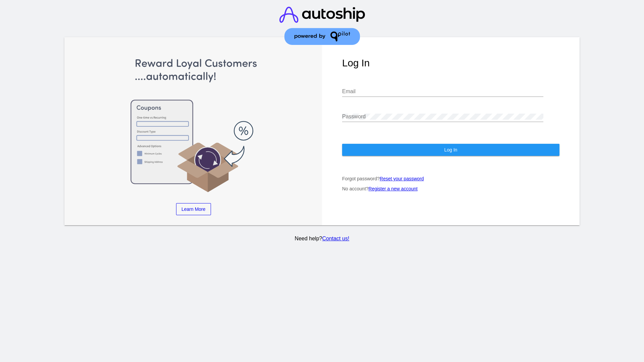 The width and height of the screenshot is (644, 362). I want to click on img: Apply Coupons Automatically to Scheduled Orders with QPilot, so click(193, 125).